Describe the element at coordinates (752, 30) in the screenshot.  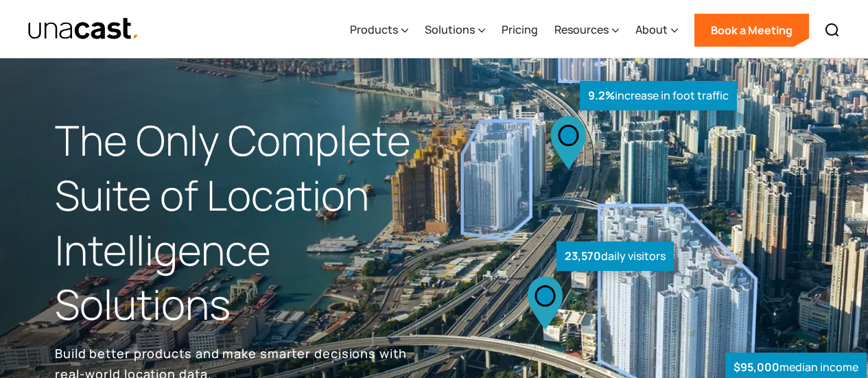
I see `a: Book a Meeting` at that location.